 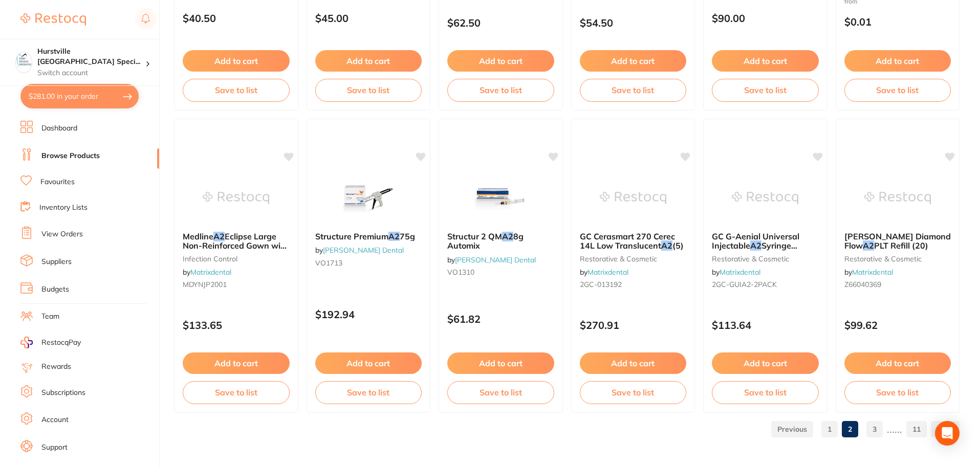 I want to click on span: VO1310, so click(x=461, y=272).